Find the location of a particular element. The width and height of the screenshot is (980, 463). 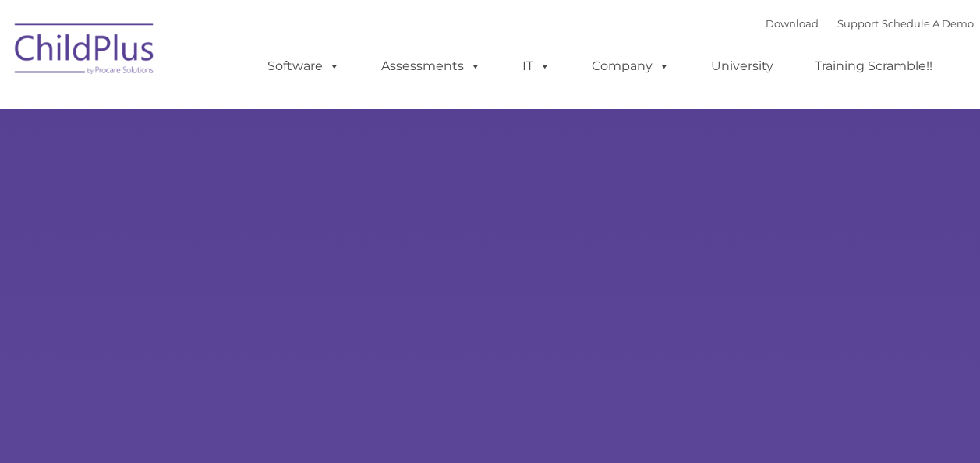

a: Software is located at coordinates (303, 66).